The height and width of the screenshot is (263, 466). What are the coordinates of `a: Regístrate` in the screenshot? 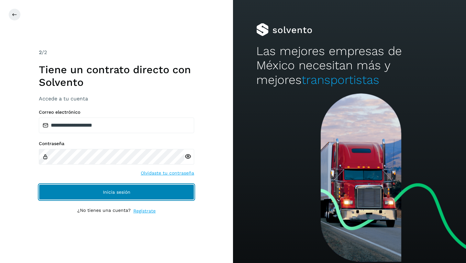 It's located at (144, 211).